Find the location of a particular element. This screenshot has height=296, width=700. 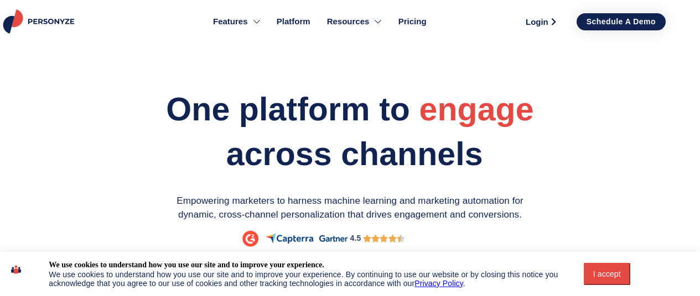

span: One platform to is located at coordinates (288, 110).